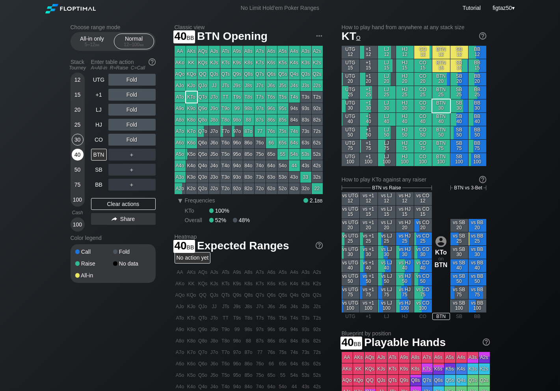 This screenshot has height=391, width=560. What do you see at coordinates (78, 125) in the screenshot?
I see `div: 25` at bounding box center [78, 125].